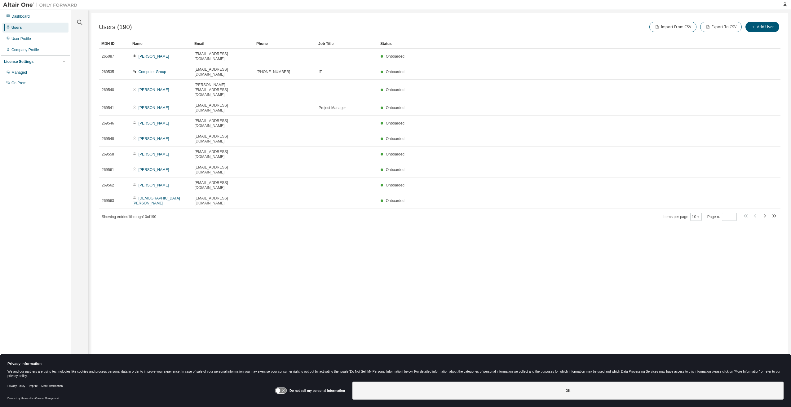 This screenshot has width=791, height=407. I want to click on div: Email, so click(223, 44).